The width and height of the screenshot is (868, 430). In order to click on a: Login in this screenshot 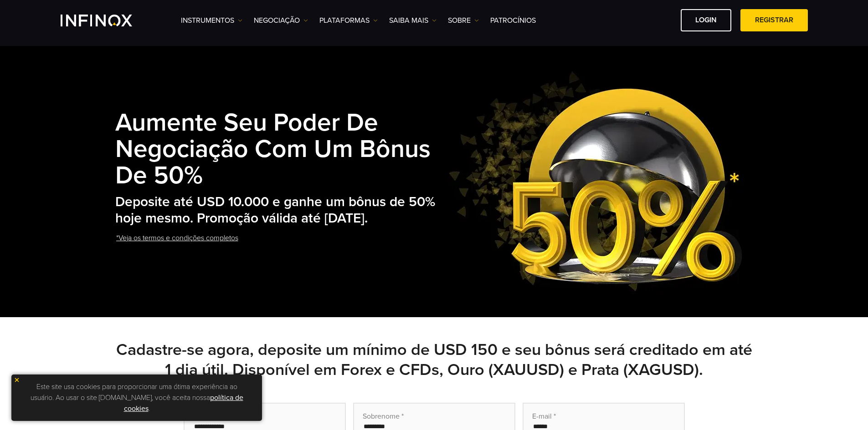, I will do `click(706, 20)`.